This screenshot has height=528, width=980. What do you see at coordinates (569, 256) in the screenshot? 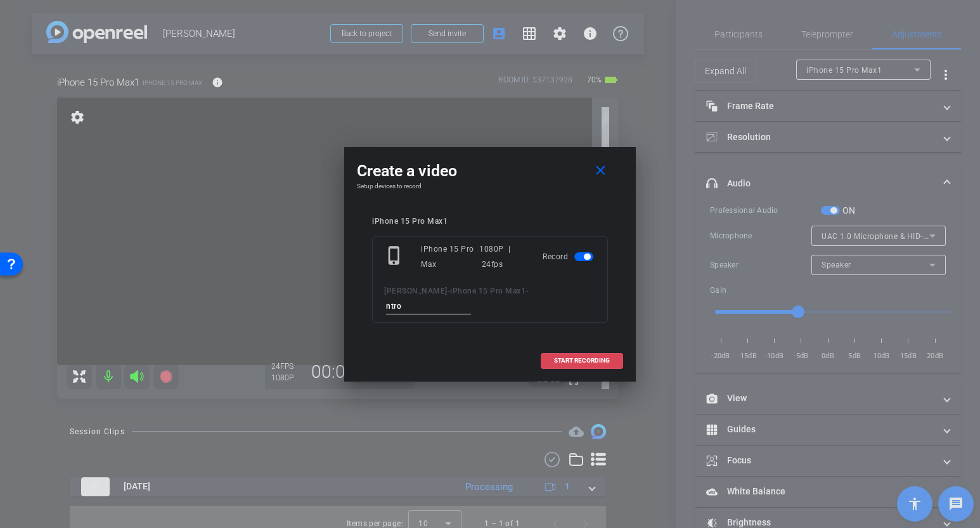
I see `div: Record` at bounding box center [569, 256].